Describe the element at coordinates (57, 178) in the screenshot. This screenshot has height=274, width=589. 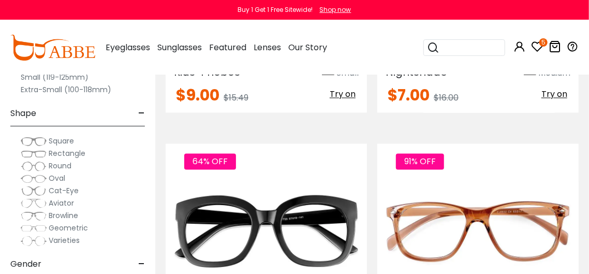
I see `span: Oval` at that location.